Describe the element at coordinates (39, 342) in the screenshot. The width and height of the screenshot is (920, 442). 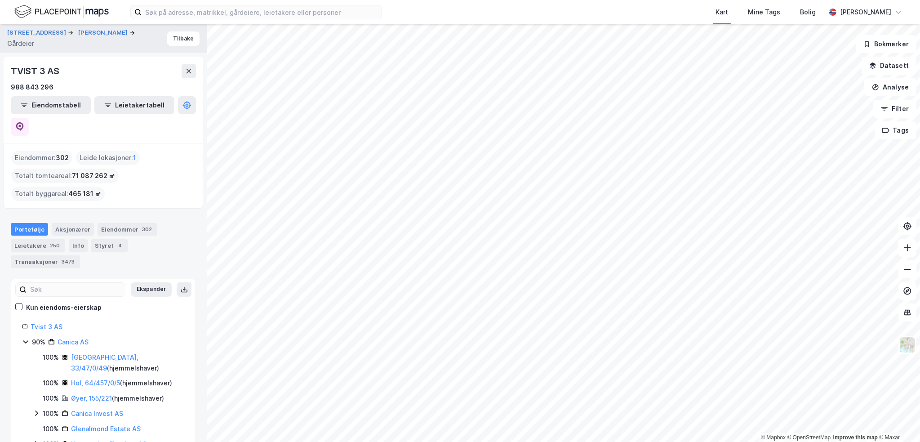
I see `div: 90%` at that location.